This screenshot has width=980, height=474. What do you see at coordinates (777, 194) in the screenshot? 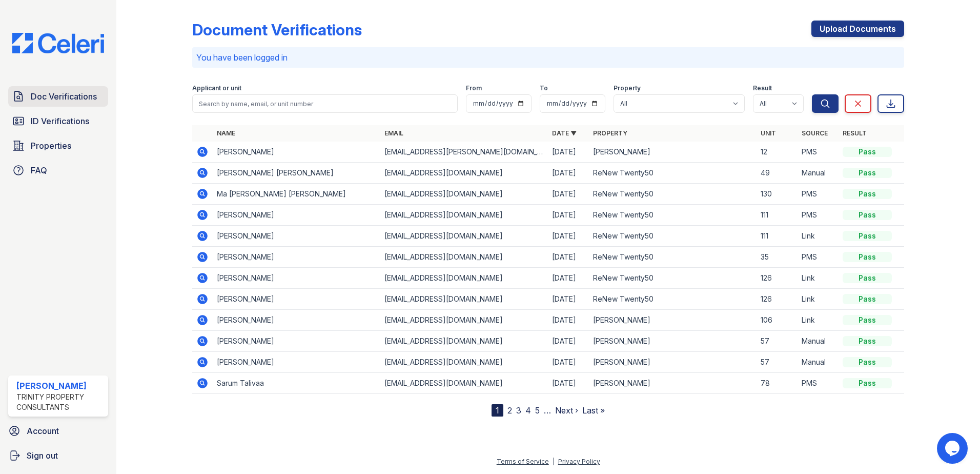
I see `td: 130` at bounding box center [777, 194].